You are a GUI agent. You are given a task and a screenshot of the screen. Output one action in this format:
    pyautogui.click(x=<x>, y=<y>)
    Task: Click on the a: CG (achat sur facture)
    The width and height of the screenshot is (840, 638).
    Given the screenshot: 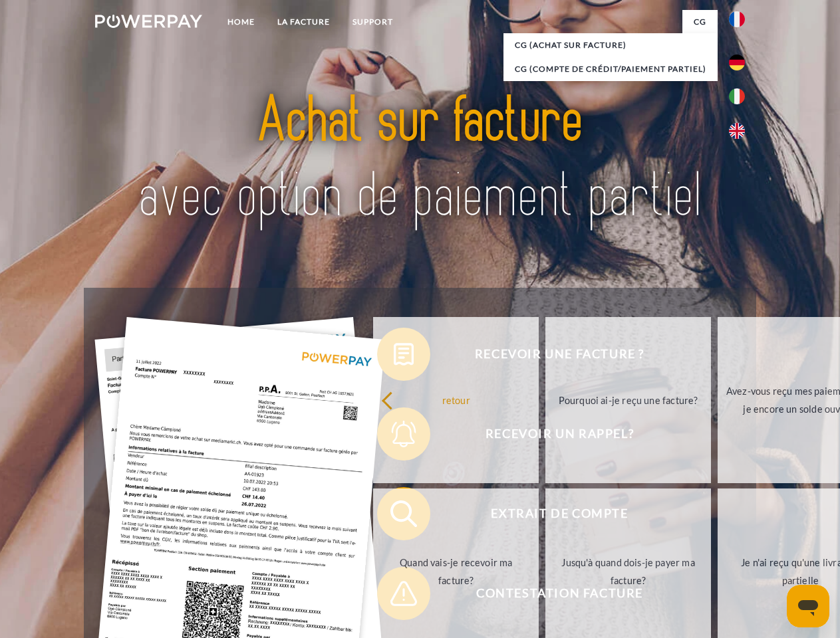 What is the action you would take?
    pyautogui.click(x=610, y=45)
    